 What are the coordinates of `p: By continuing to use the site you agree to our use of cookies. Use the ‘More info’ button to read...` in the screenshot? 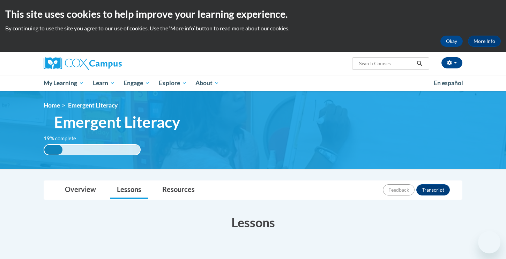 It's located at (253, 28).